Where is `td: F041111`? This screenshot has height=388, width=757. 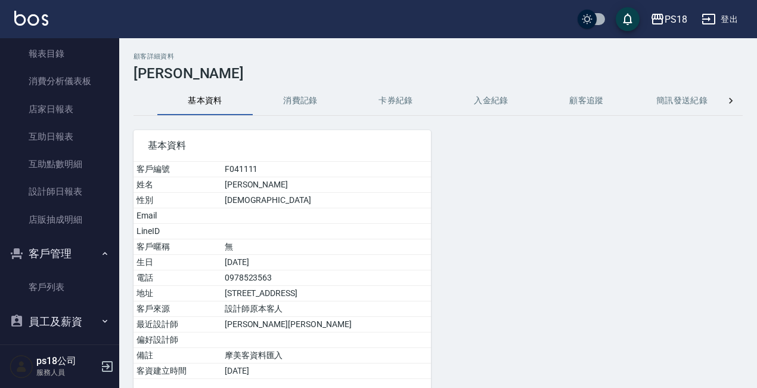
td: F041111 is located at coordinates (326, 169).